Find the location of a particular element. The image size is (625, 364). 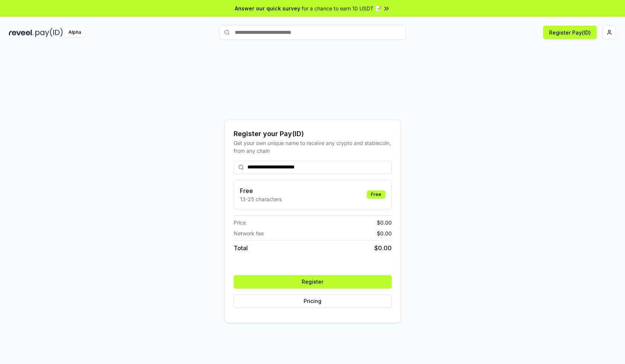

span: Answer our quick survey is located at coordinates (268, 8).